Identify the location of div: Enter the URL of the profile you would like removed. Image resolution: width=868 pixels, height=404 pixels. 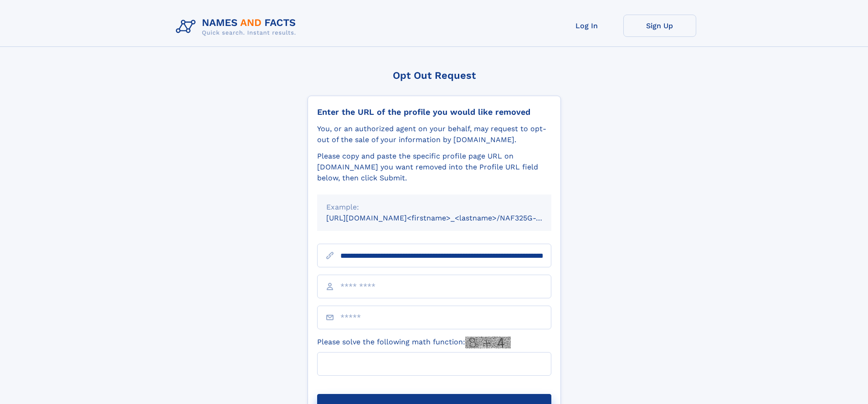
(434, 112).